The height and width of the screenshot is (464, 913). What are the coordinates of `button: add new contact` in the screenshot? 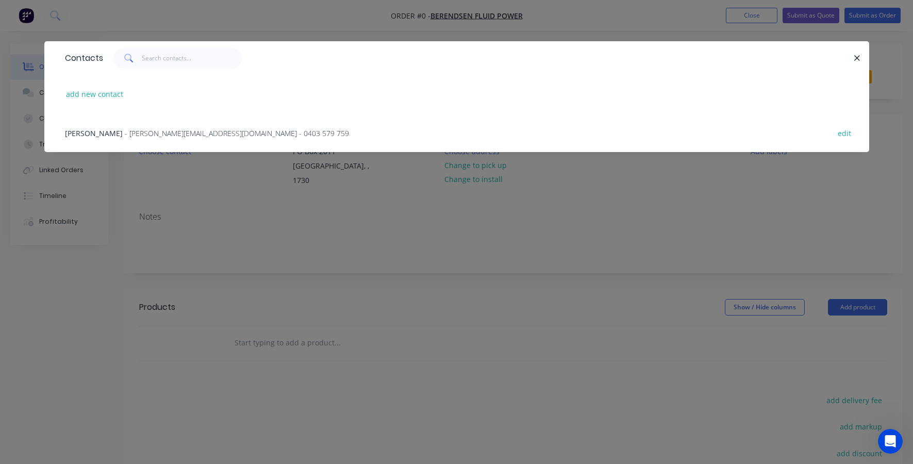 It's located at (95, 94).